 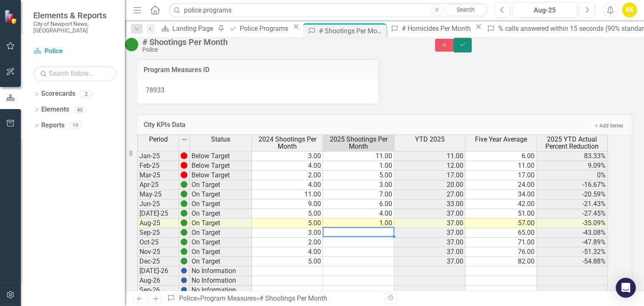 I want to click on td: May-25, so click(x=158, y=195).